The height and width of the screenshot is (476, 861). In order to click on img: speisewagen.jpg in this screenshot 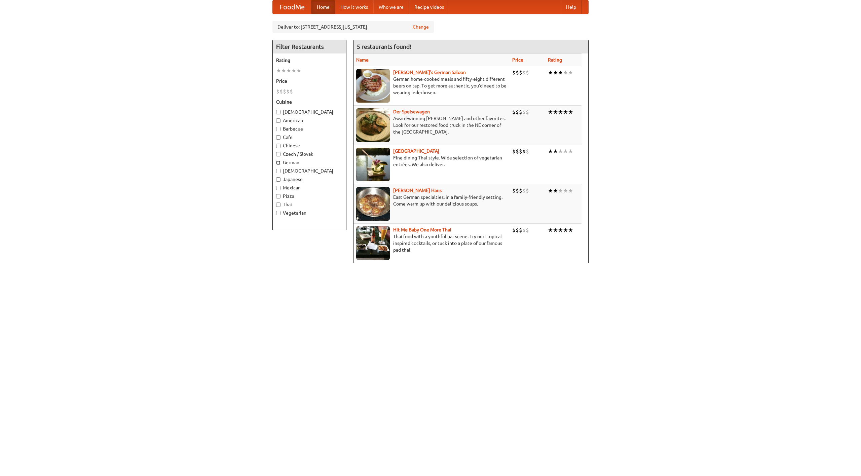, I will do `click(373, 125)`.